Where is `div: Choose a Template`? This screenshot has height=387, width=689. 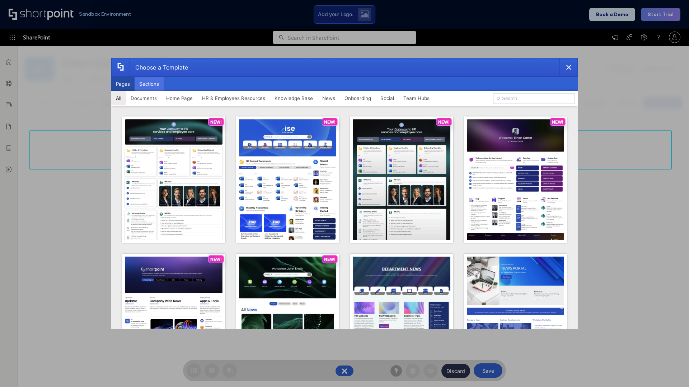
div: Choose a Template is located at coordinates (159, 67).